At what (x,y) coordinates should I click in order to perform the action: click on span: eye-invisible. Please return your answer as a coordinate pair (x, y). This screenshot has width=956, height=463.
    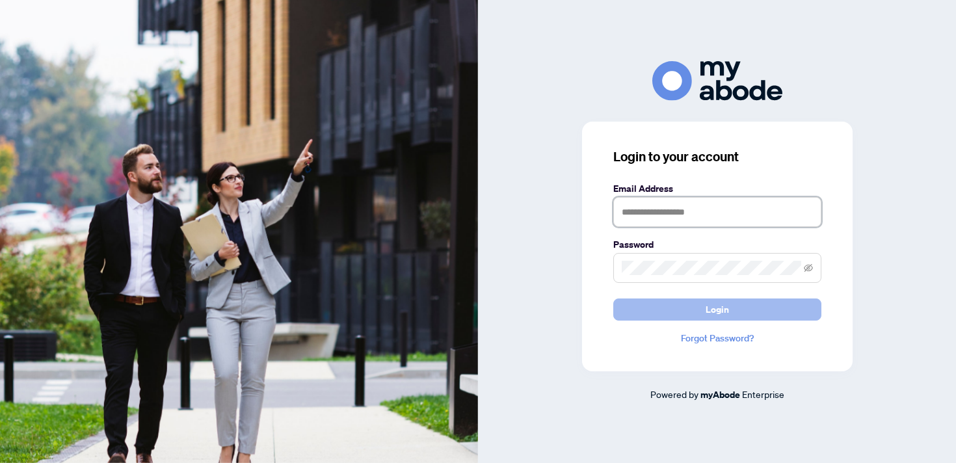
    Looking at the image, I should click on (808, 268).